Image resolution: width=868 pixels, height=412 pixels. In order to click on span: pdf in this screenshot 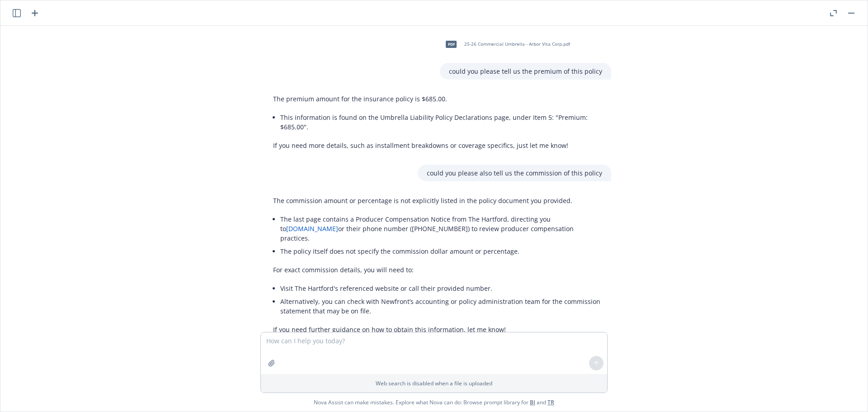, I will do `click(451, 44)`.